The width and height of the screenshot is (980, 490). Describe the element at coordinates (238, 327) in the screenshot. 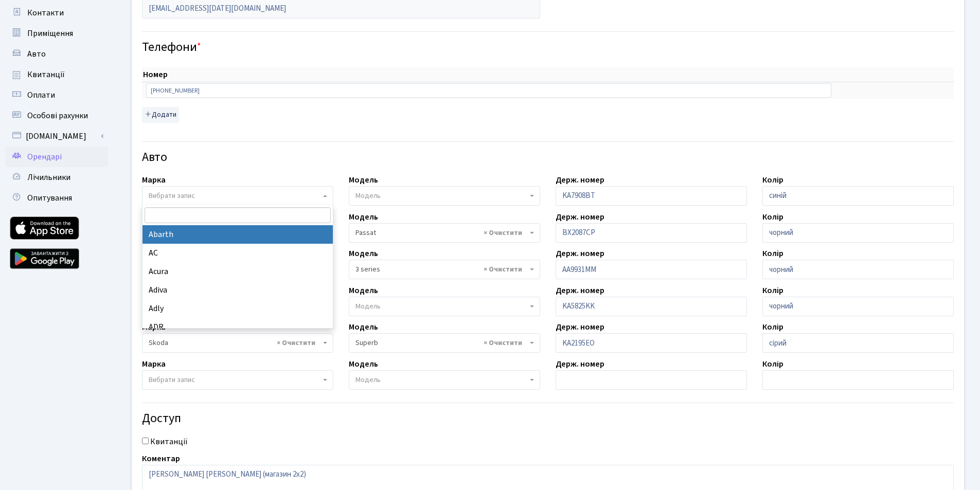

I see `li: ADR` at that location.